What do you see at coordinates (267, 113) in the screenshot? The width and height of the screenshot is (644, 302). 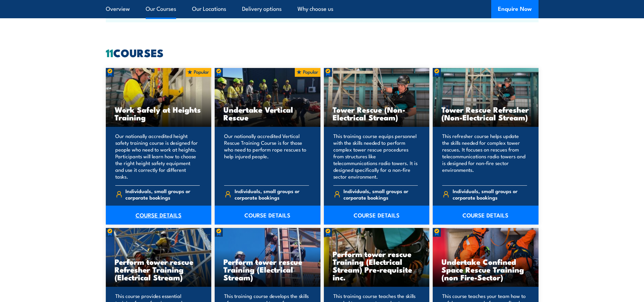 I see `h3: Undertake Vertical Rescue` at bounding box center [267, 113].